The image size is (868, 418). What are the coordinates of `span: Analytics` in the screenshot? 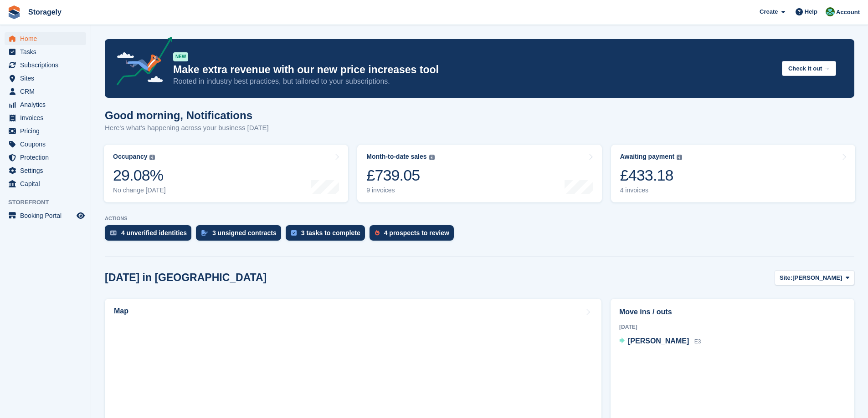 It's located at (47, 105).